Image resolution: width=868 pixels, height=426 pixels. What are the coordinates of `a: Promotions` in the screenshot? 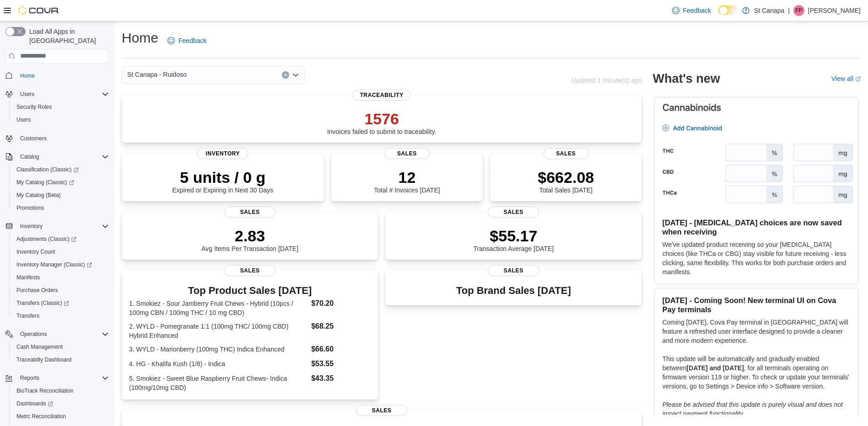 It's located at (30, 208).